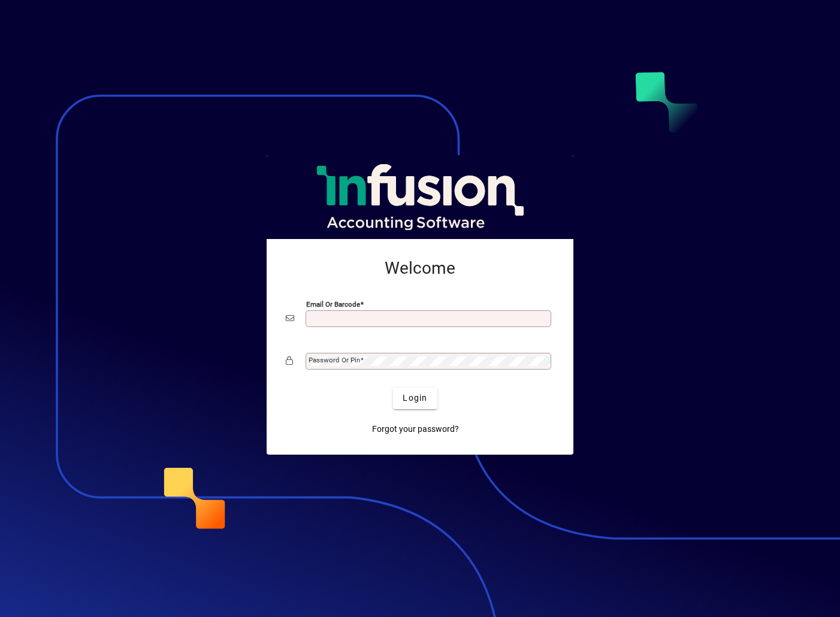  Describe the element at coordinates (420, 268) in the screenshot. I see `h2: Welcome` at that location.